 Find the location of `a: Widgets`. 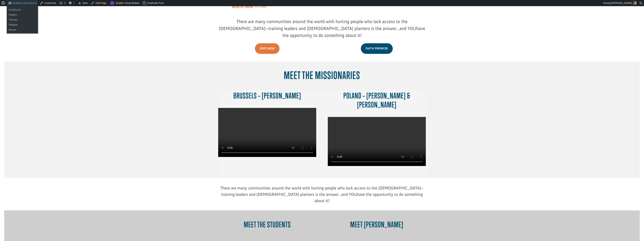

a: Widgets is located at coordinates (23, 25).